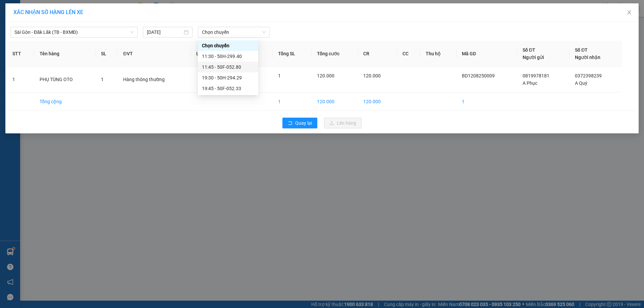 This screenshot has width=644, height=308. Describe the element at coordinates (292, 54) in the screenshot. I see `th: Tổng SL` at that location.